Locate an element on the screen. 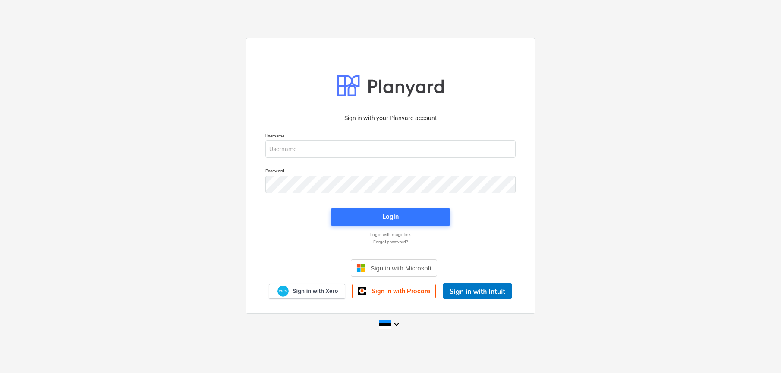 This screenshot has width=781, height=373. img: Microsoft logo is located at coordinates (361, 268).